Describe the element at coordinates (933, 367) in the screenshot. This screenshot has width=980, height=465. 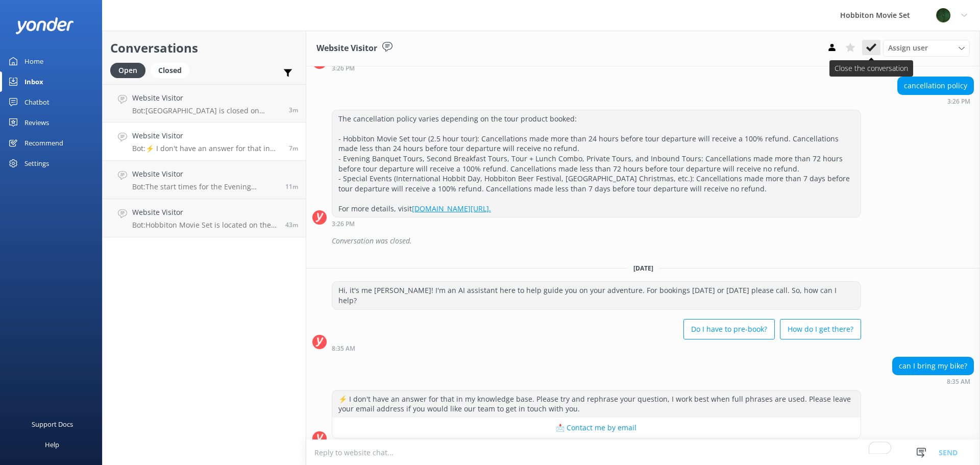
I see `div: can I bring my bike?` at that location.